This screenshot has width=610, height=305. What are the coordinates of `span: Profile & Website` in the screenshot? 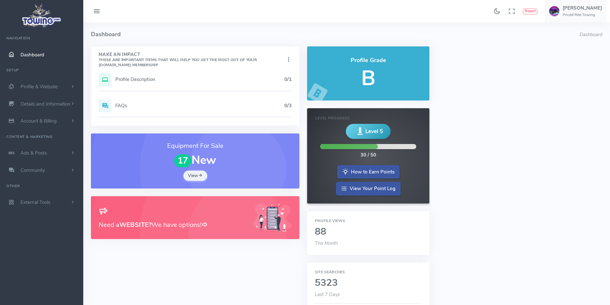 It's located at (39, 87).